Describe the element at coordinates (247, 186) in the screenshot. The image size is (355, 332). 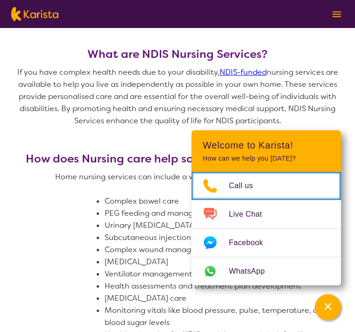
I see `span: Call us` at that location.